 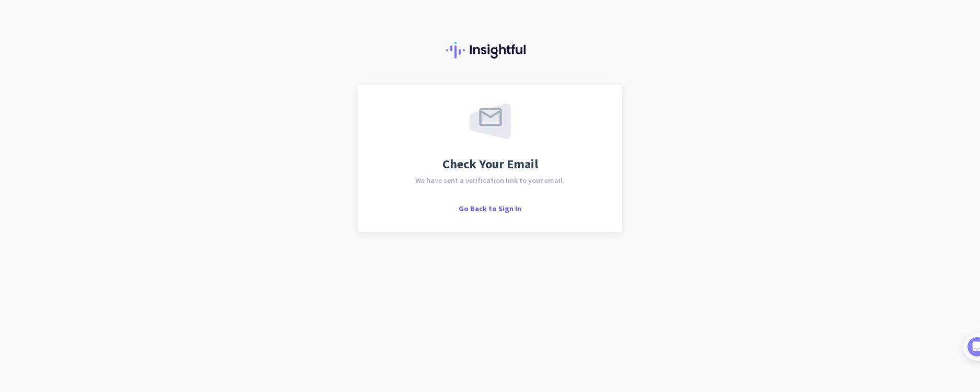 What do you see at coordinates (490, 164) in the screenshot?
I see `span: Check Your Email` at bounding box center [490, 164].